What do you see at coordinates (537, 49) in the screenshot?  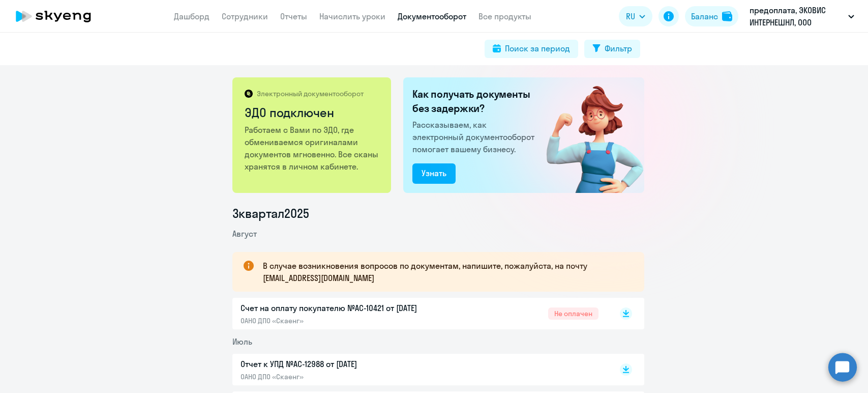 I see `div: Поиск за период` at bounding box center [537, 49].